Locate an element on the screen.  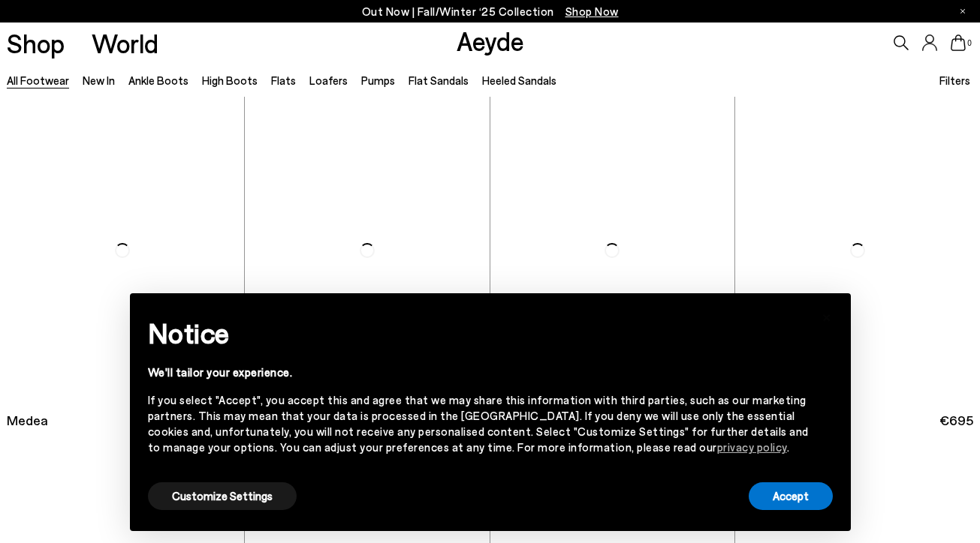
button: Customize Settings is located at coordinates (223, 496).